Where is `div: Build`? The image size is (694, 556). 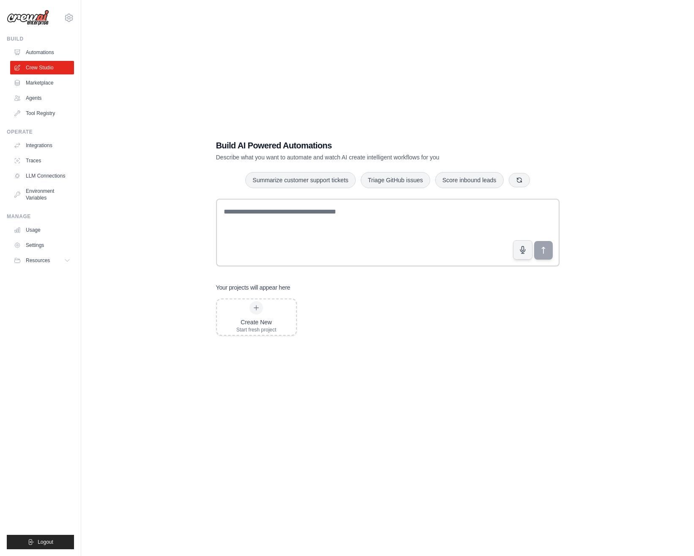
div: Build is located at coordinates (40, 39).